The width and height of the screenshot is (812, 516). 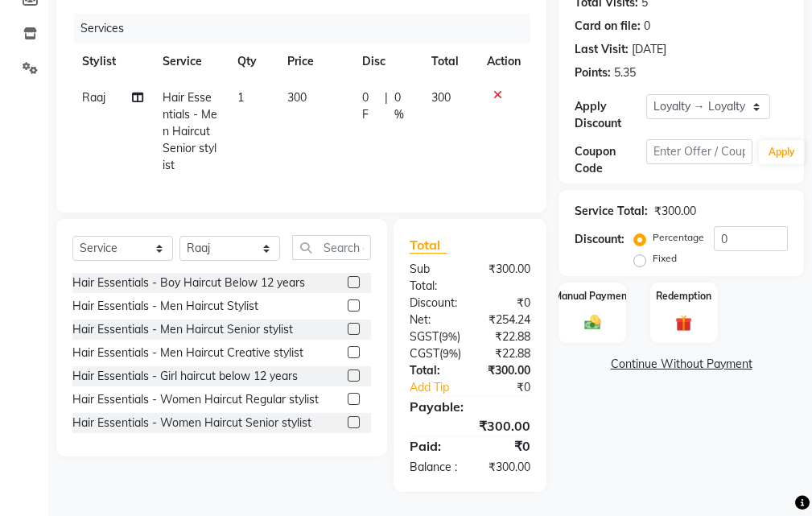 I want to click on th: Total, so click(x=449, y=61).